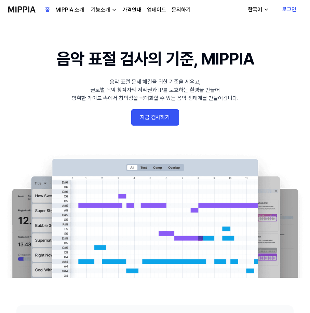 The width and height of the screenshot is (310, 313). Describe the element at coordinates (70, 10) in the screenshot. I see `a: MIPPIA 소개` at that location.